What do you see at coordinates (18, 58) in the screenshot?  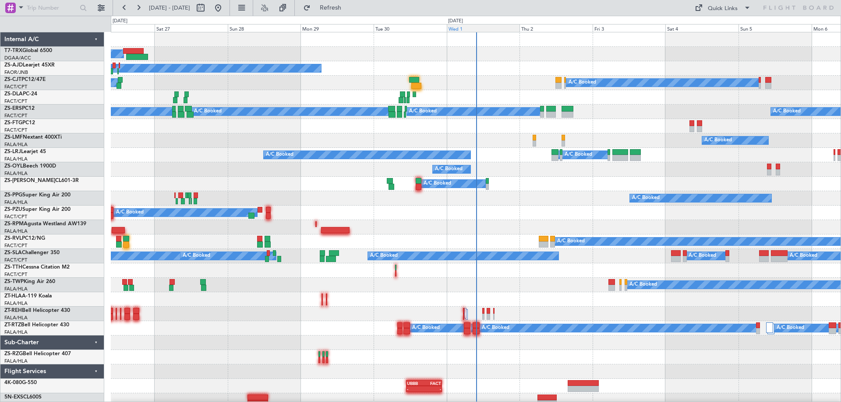 I see `a: DGAA/ACC` at bounding box center [18, 58].